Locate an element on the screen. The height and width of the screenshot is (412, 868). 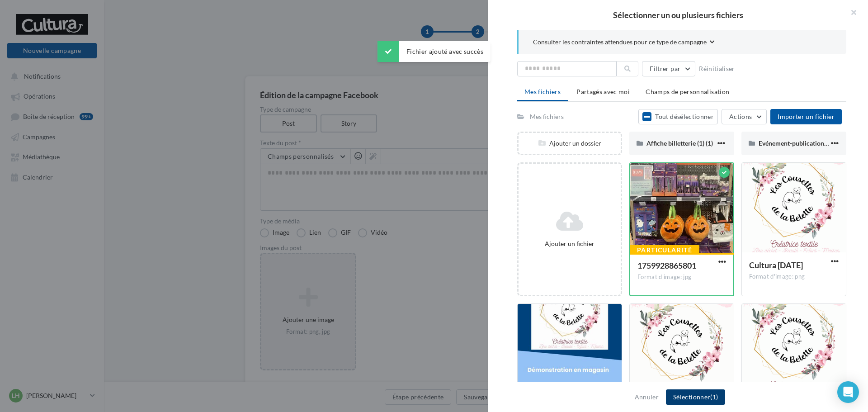
button: Actions is located at coordinates (744, 117).